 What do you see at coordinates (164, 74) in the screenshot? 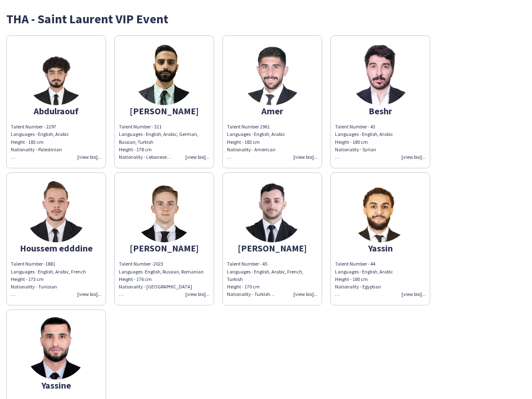
I see `img: thumb-496e2a89-a99d-47c4-93e3-aa2961131a26.png` at bounding box center [164, 74].